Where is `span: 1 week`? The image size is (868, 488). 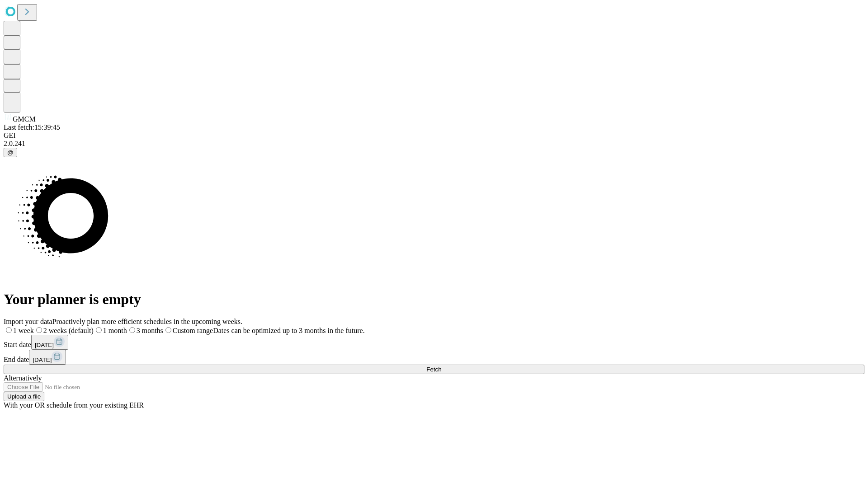
span: 1 week is located at coordinates (23, 330).